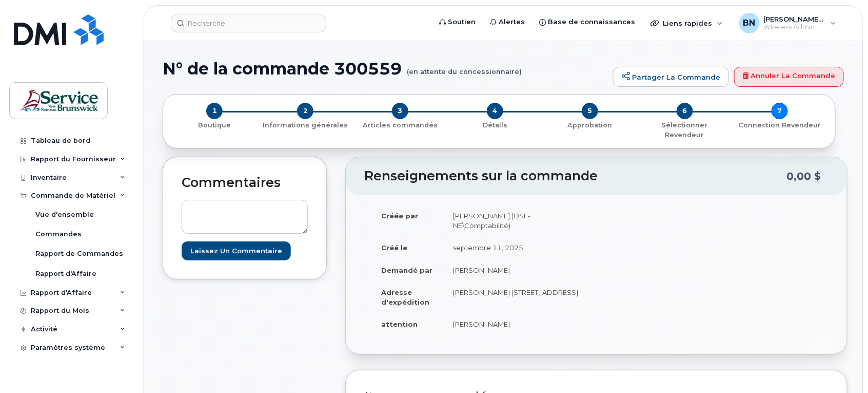 The image size is (868, 393). I want to click on span: 4, so click(495, 111).